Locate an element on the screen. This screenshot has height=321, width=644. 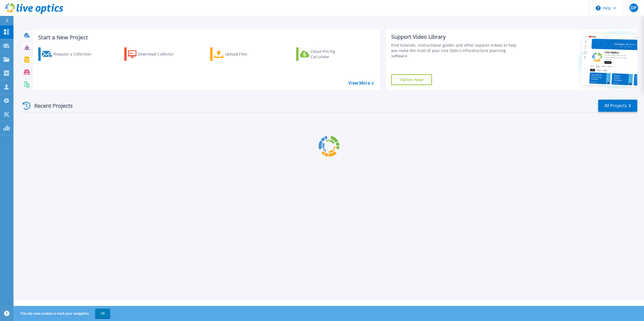
button: OK is located at coordinates (102, 314).